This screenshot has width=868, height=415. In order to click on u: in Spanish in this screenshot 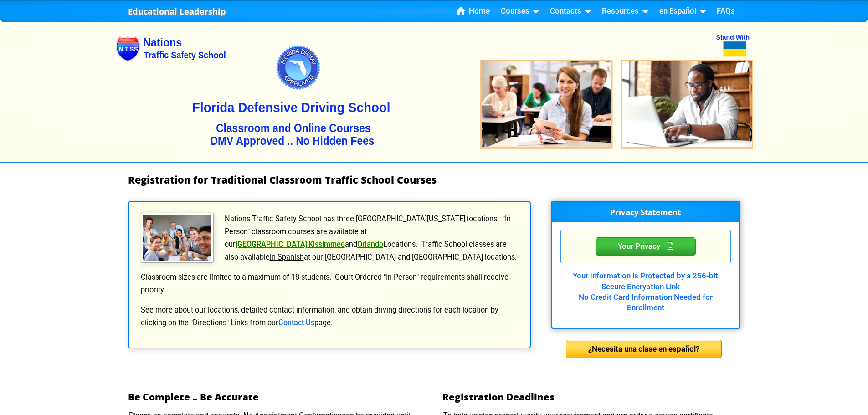, I will do `click(286, 257)`.